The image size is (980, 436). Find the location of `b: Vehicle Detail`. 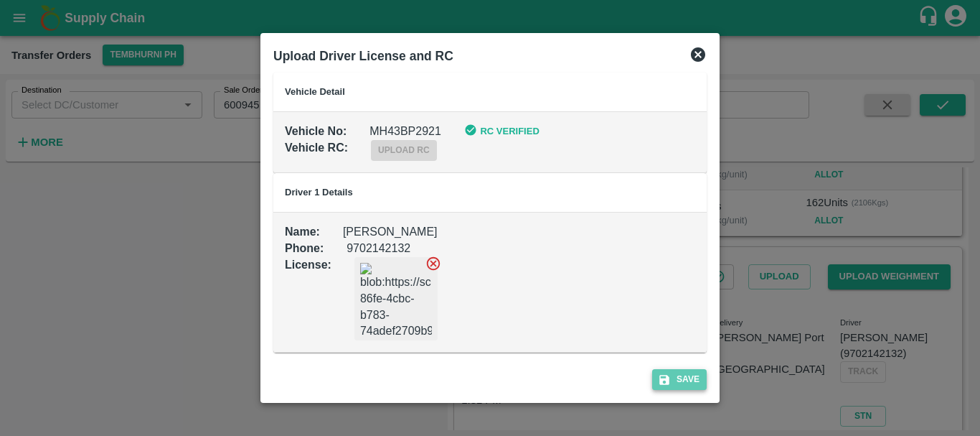

b: Vehicle Detail is located at coordinates (315, 91).